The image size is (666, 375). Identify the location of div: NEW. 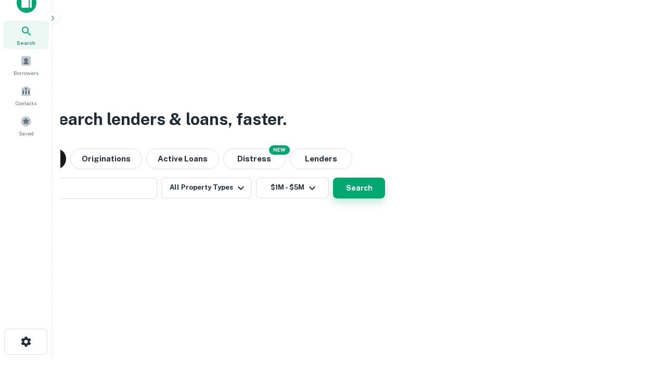
(279, 150).